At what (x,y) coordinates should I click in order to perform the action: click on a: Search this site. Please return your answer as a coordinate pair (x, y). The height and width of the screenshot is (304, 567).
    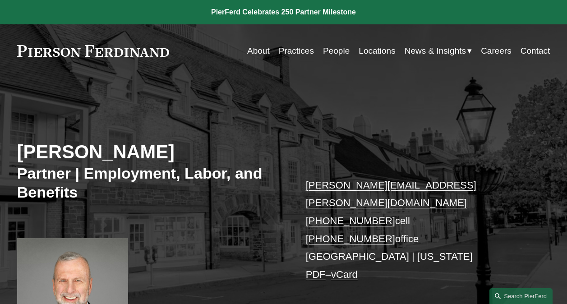
    Looking at the image, I should click on (521, 296).